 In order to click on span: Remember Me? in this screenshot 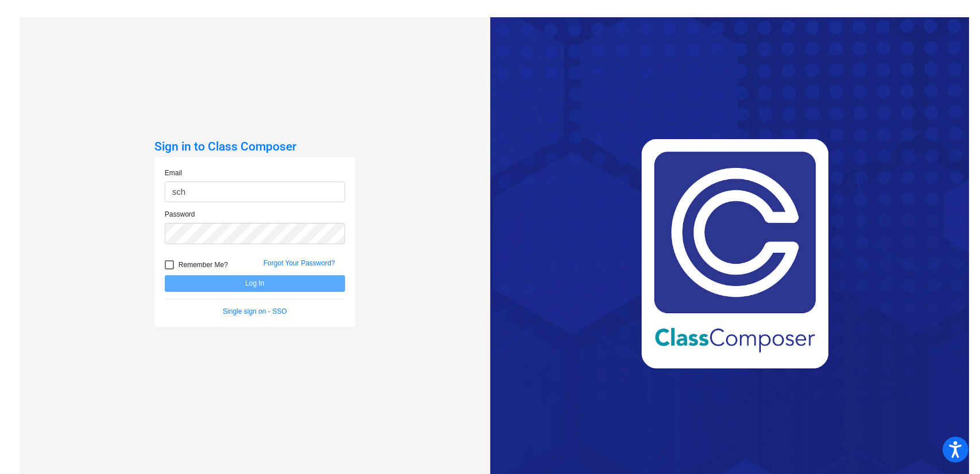, I will do `click(203, 265)`.